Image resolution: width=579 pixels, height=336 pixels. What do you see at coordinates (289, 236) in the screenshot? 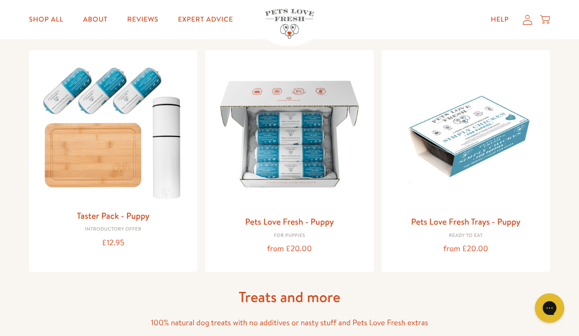
I see `div: For puppies` at bounding box center [289, 236].